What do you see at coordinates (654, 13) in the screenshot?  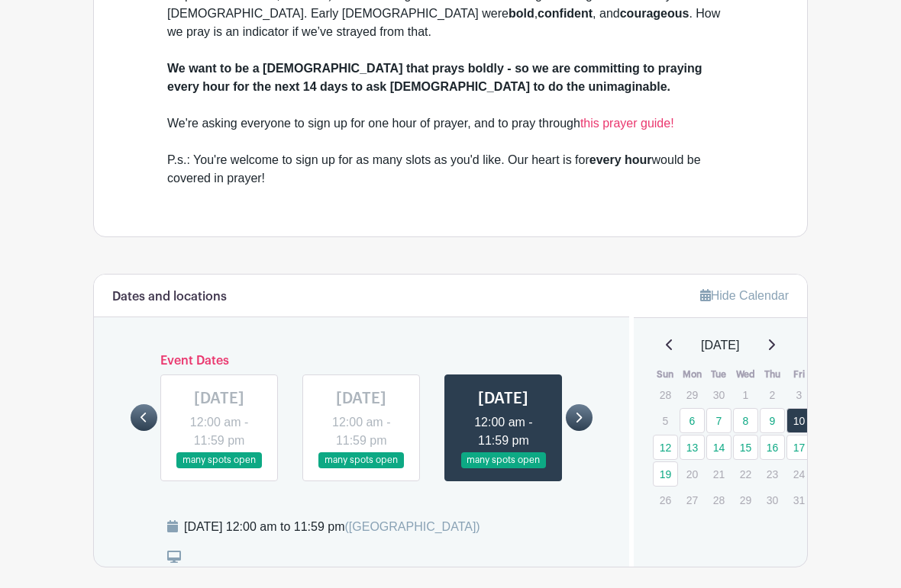 I see `strong: courageous` at bounding box center [654, 13].